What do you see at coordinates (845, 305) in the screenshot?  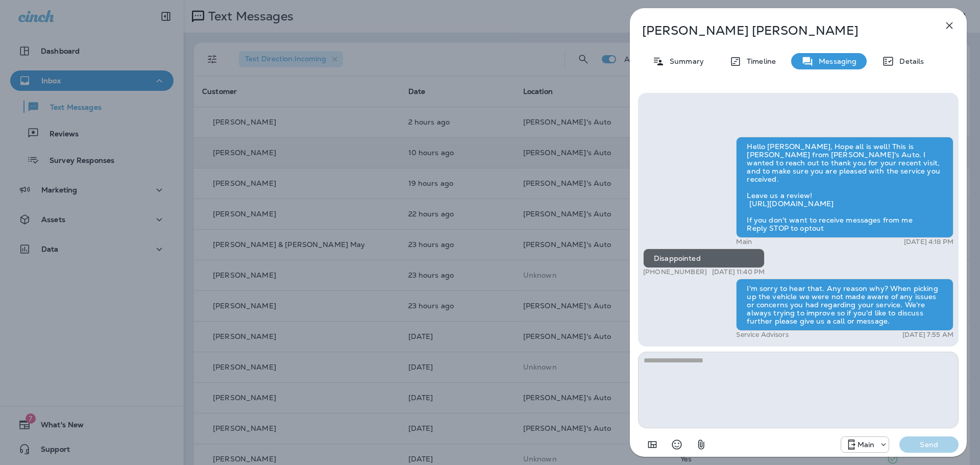 I see `div: I'm sorry to hear that. Any reason why? When picking up the vehicle we were not made aware of any...` at bounding box center [845, 305].